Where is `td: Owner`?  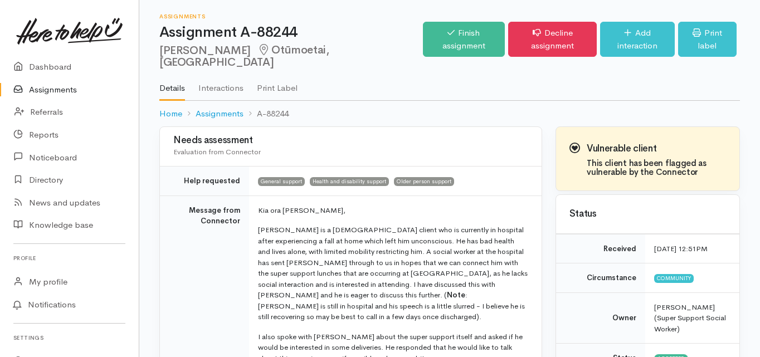
td: Owner is located at coordinates (601, 318).